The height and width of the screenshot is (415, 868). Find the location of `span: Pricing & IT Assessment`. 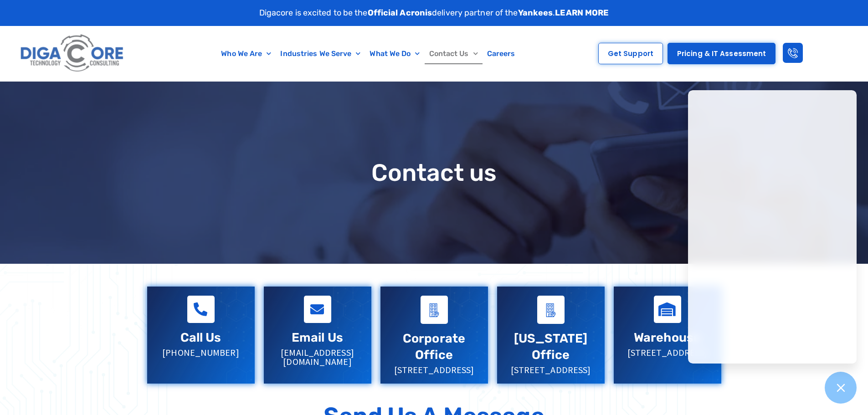

span: Pricing & IT Assessment is located at coordinates (721, 53).